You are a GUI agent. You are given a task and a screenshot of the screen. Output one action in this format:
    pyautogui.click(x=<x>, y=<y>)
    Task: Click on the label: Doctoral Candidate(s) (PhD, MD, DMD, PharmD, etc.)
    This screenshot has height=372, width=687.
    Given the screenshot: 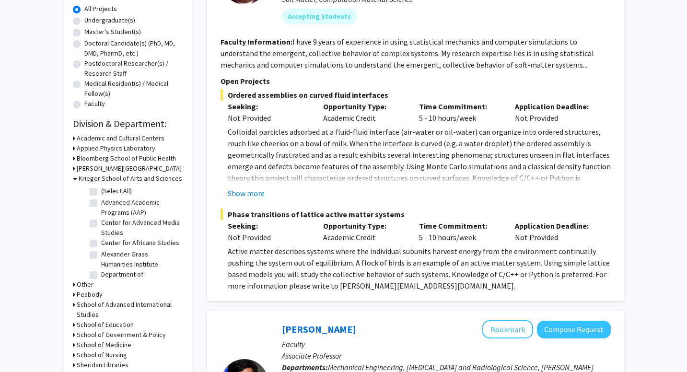 What is the action you would take?
    pyautogui.click(x=134, y=48)
    